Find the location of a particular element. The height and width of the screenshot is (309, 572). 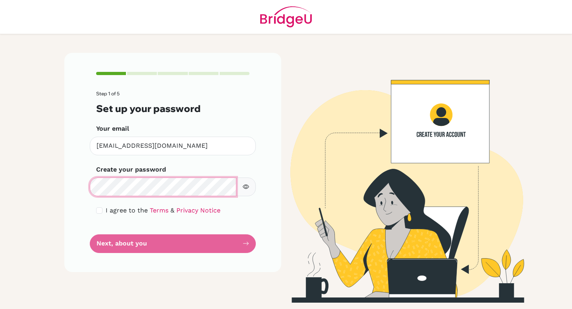

span: Step 1 of 5 is located at coordinates (108, 93).